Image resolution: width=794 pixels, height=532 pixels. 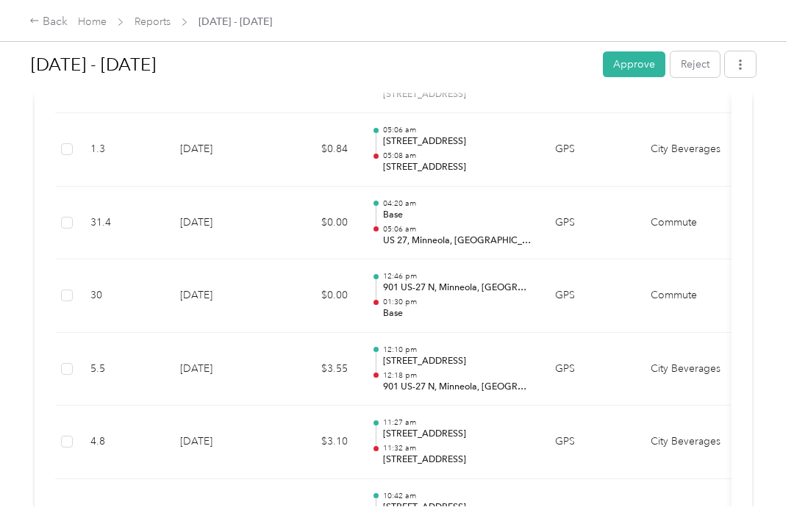 What do you see at coordinates (457, 349) in the screenshot?
I see `p: 12:10 pm` at bounding box center [457, 349].